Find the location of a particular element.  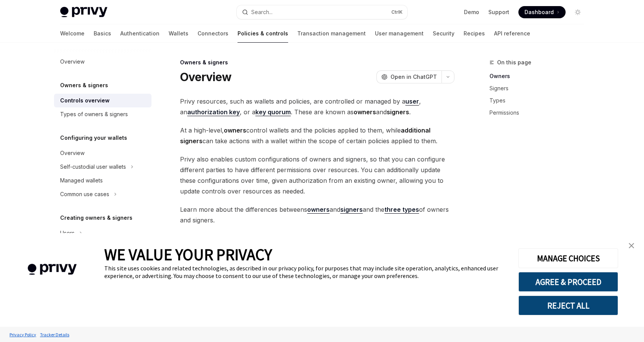

span: On this page is located at coordinates (514, 63).